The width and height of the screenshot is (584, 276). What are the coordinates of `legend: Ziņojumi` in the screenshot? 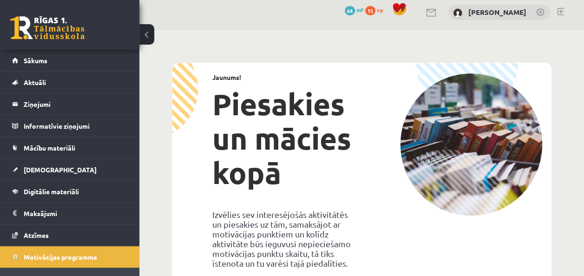 It's located at (76, 104).